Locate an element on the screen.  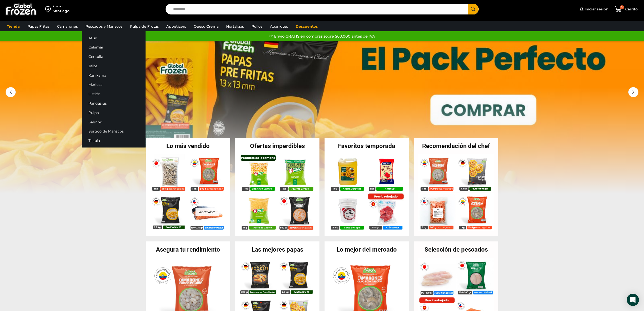
a: Calamar is located at coordinates (113, 47).